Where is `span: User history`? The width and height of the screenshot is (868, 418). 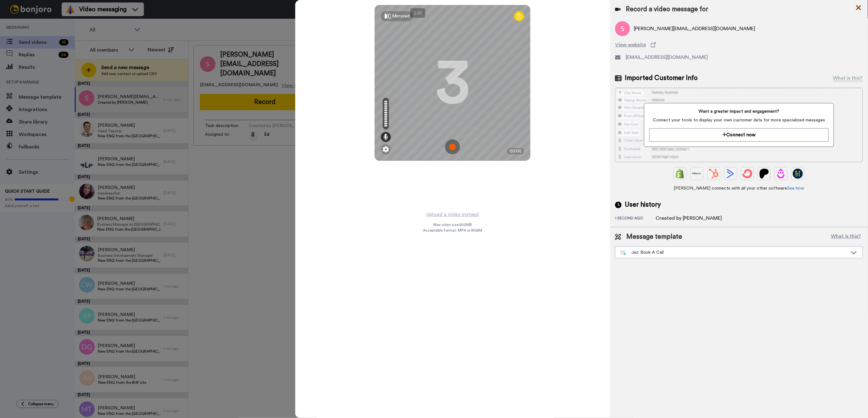
span: User history is located at coordinates (643, 205).